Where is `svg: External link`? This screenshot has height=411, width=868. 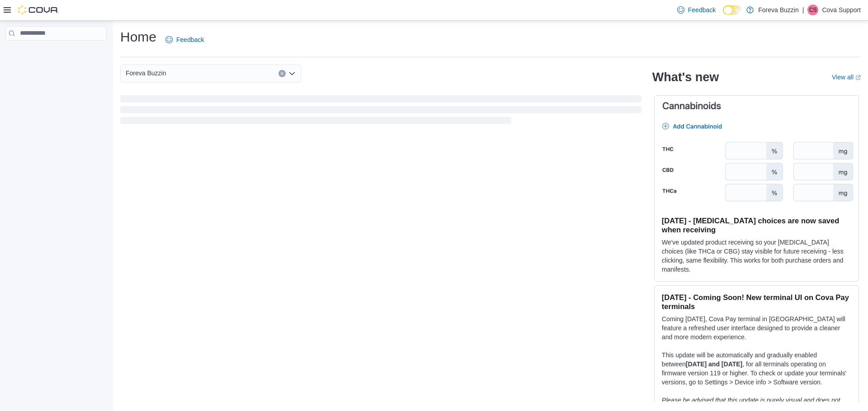 svg: External link is located at coordinates (858, 78).